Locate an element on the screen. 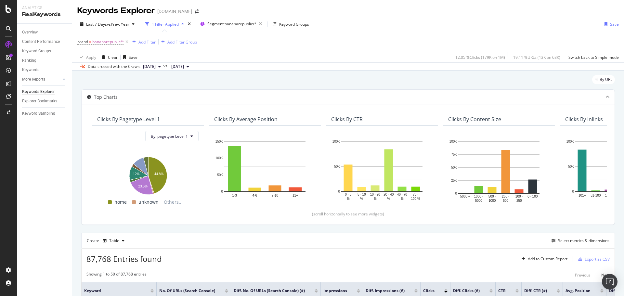  button: Add Filter is located at coordinates (143, 42).